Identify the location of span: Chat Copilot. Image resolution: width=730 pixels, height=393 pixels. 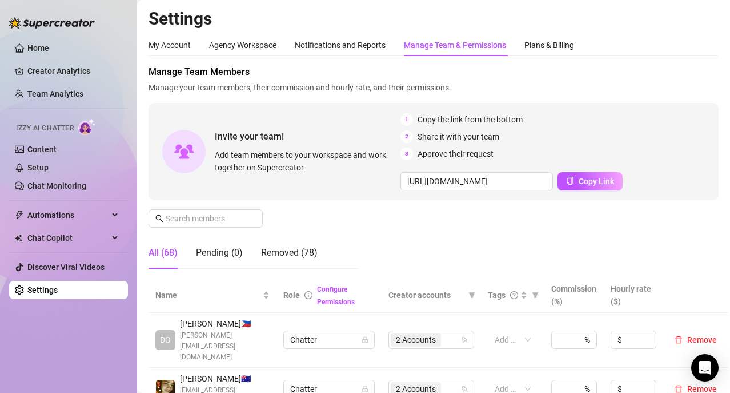
(68, 238).